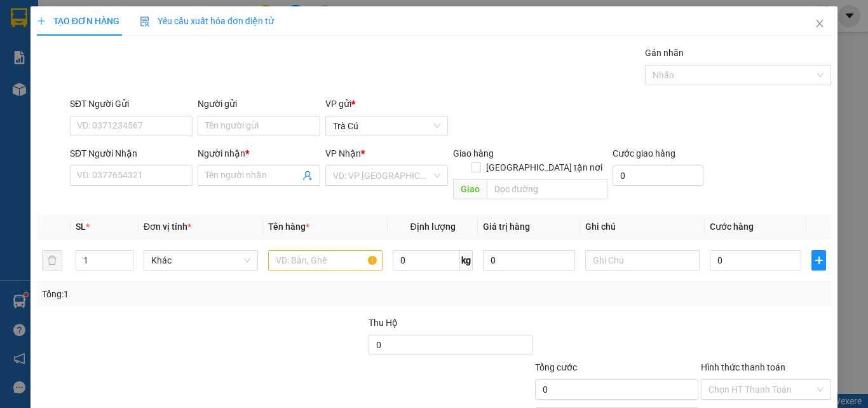  What do you see at coordinates (325, 260) in the screenshot?
I see `input: VD: Bàn, Ghế` at bounding box center [325, 260].